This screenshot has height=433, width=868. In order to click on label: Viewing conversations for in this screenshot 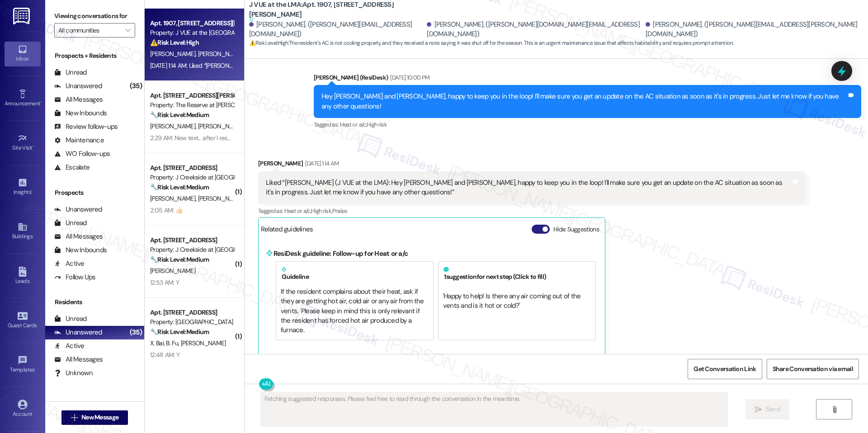, I will do `click(94, 16)`.